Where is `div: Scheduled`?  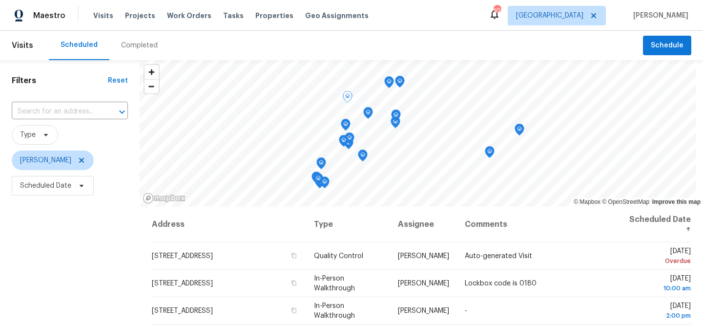 div: Scheduled is located at coordinates (79, 45).